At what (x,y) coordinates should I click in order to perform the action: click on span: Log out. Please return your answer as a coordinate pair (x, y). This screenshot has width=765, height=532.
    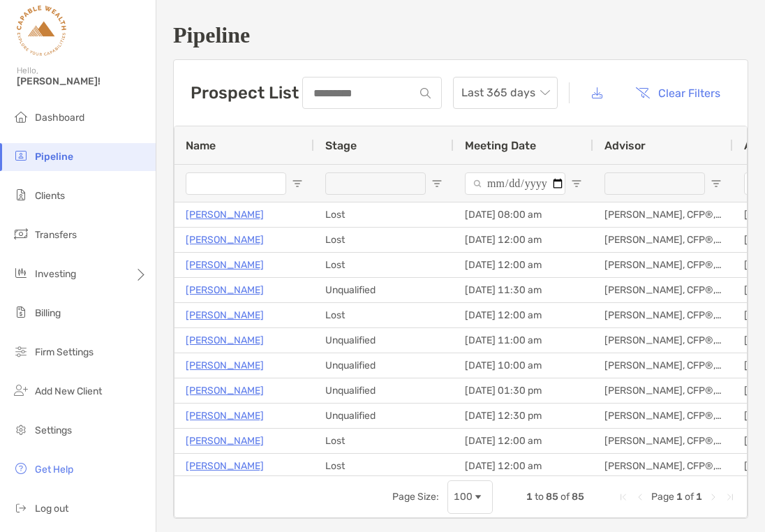
    Looking at the image, I should click on (52, 508).